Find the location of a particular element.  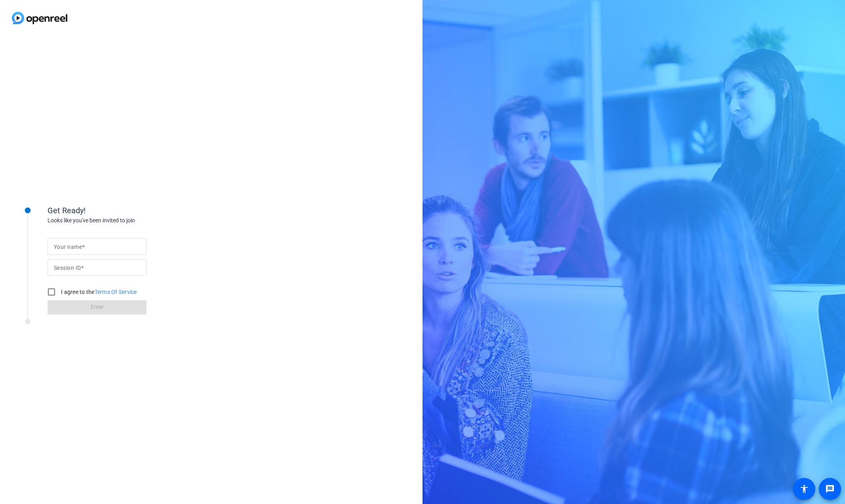

div: Looks like you've been invited to join is located at coordinates (127, 221).